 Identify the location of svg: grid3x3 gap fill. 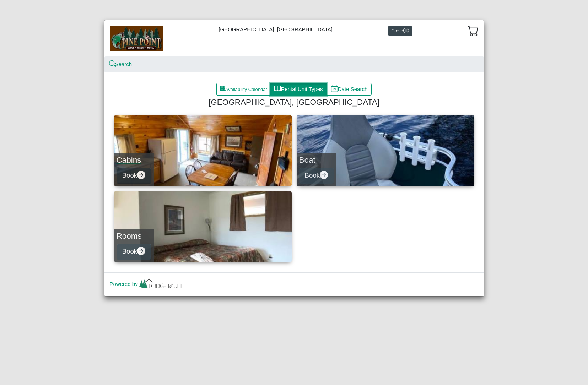
(222, 89).